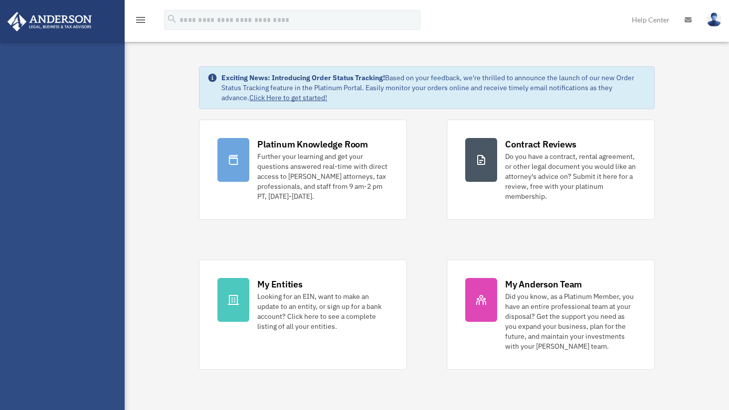 Image resolution: width=729 pixels, height=410 pixels. I want to click on a: My Anderson Team Did you know, as a Platinum Member, you have an entire professional team at your..., so click(550, 314).